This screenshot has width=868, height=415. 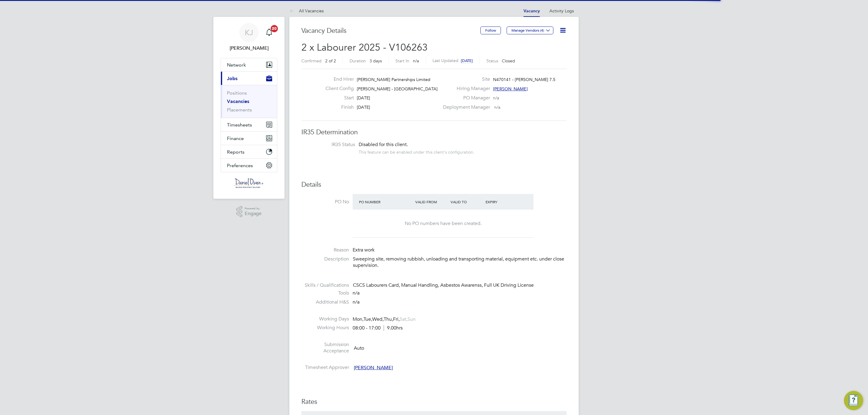 What do you see at coordinates (388, 319) in the screenshot?
I see `span: Thu,` at bounding box center [388, 319].